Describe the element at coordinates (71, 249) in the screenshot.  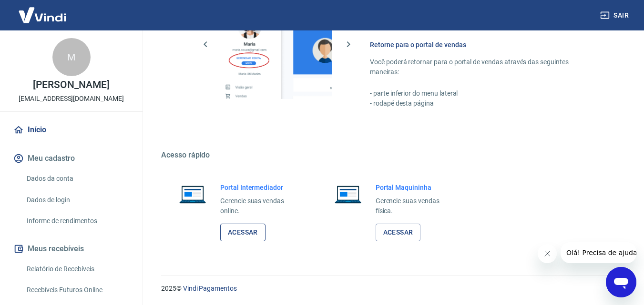
I see `button: Meus recebíveis` at that location.